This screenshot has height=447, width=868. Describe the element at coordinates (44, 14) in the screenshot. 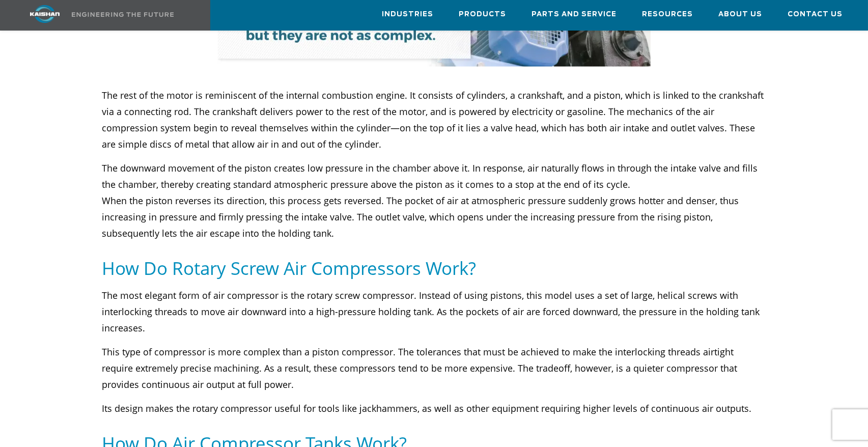

I see `img: kaishan logo` at that location.